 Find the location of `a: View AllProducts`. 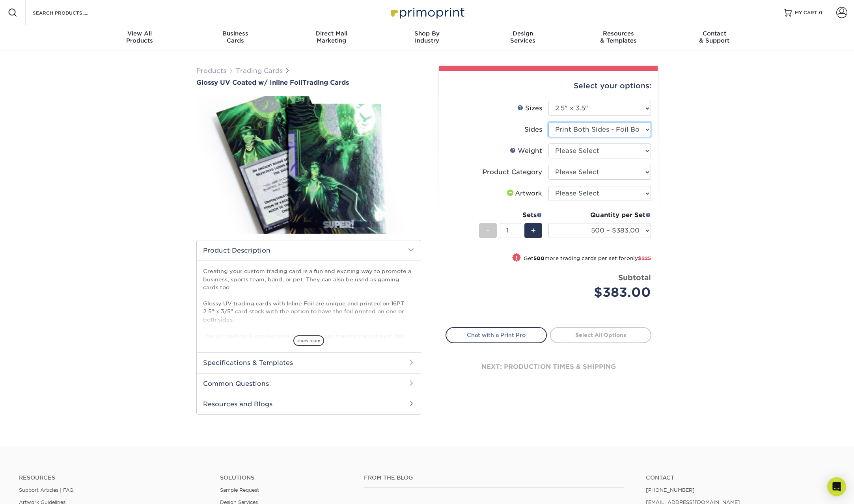

a: View AllProducts is located at coordinates (140, 38).